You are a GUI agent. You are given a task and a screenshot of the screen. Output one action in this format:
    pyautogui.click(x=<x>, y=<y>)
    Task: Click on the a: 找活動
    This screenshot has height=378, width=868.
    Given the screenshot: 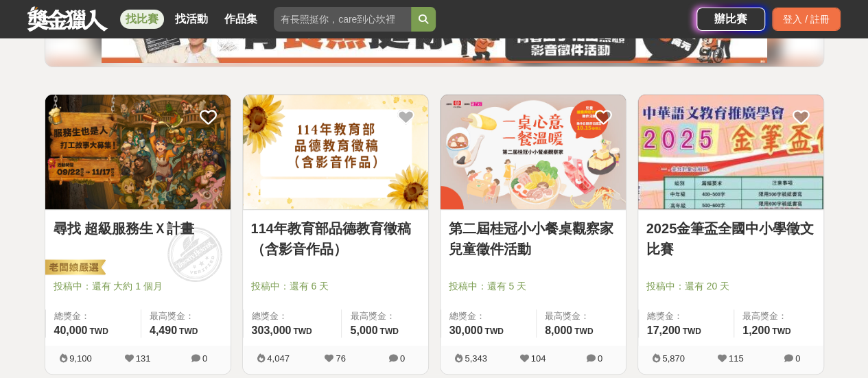 What is the action you would take?
    pyautogui.click(x=191, y=19)
    